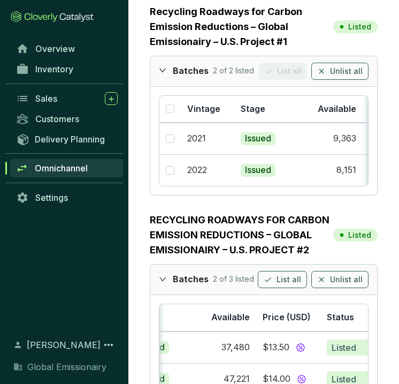 The image size is (399, 384). Describe the element at coordinates (66, 168) in the screenshot. I see `a: Omnichannel` at that location.